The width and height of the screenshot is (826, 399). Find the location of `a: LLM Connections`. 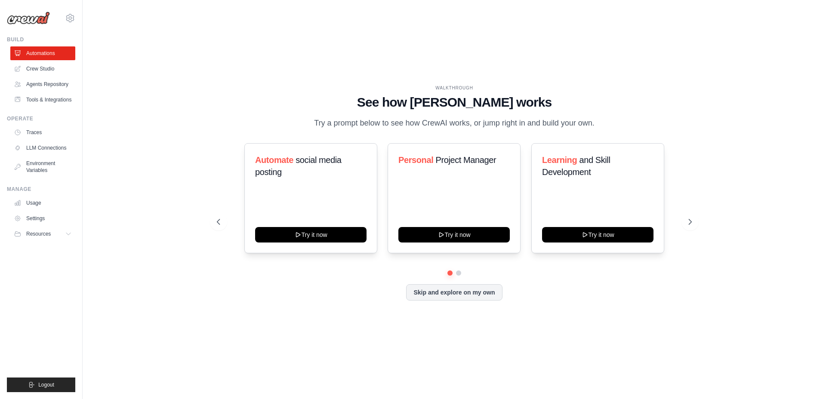

a: LLM Connections is located at coordinates (43, 148).